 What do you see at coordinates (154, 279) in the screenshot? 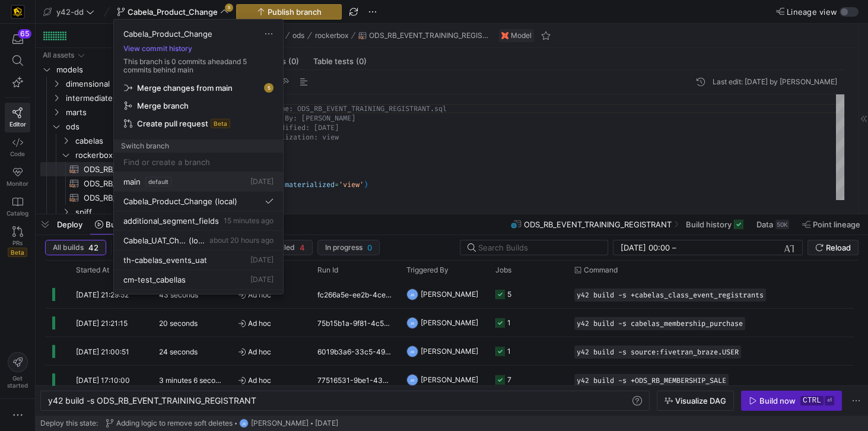
I see `span: cm-test_cabellas` at bounding box center [154, 279].